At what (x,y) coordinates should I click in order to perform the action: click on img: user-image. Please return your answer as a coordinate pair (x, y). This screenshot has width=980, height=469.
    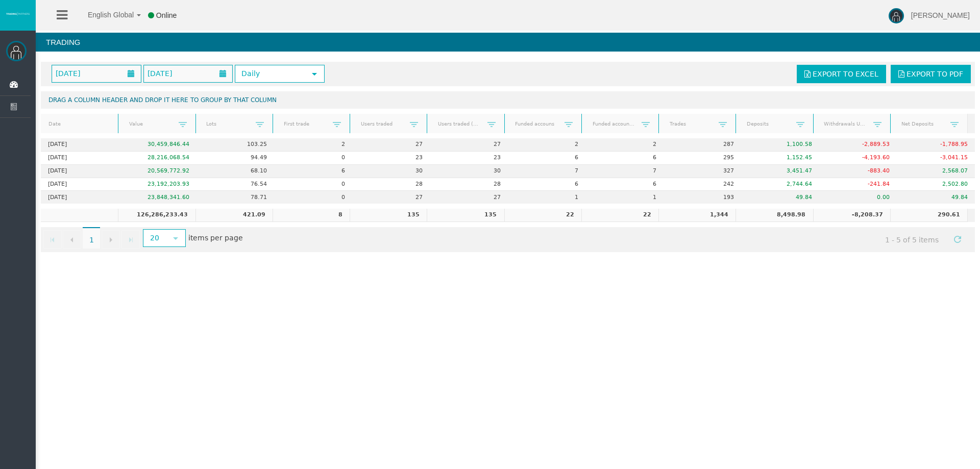
    Looking at the image, I should click on (896, 16).